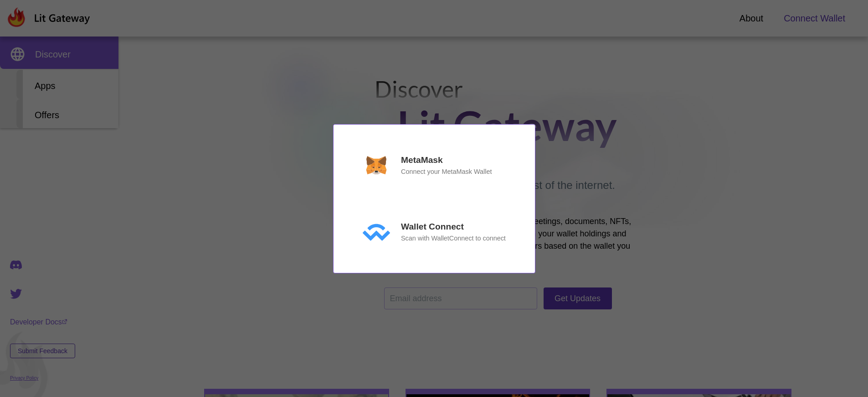  Describe the element at coordinates (446, 171) in the screenshot. I see `p: Connect your MetaMask Wallet` at that location.